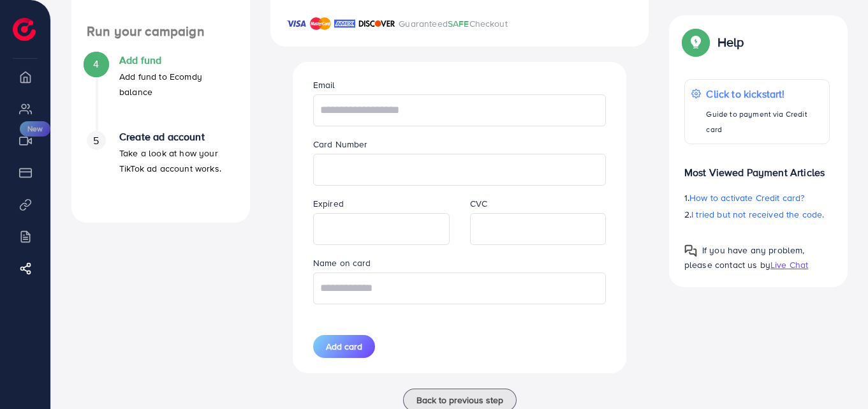 The image size is (868, 409). What do you see at coordinates (757, 215) in the screenshot?
I see `p: 2.` at bounding box center [757, 215].